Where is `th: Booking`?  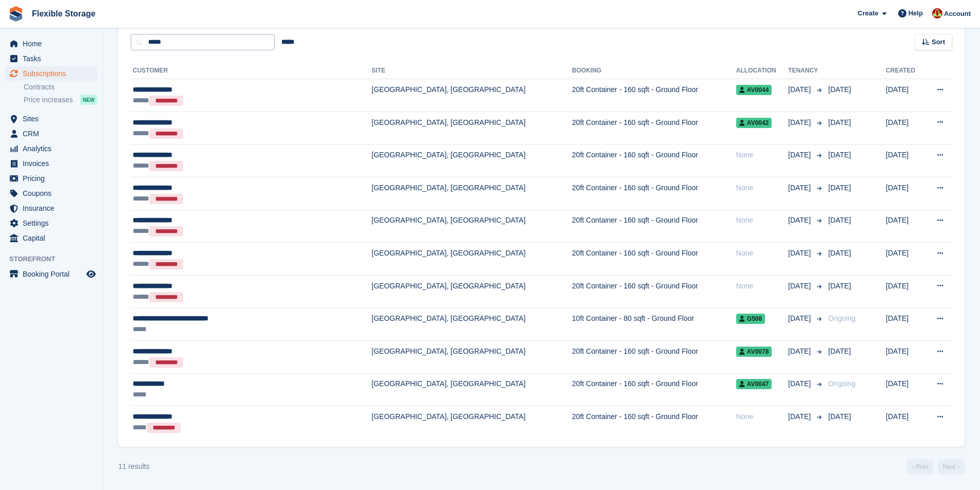
th: Booking is located at coordinates (654, 71).